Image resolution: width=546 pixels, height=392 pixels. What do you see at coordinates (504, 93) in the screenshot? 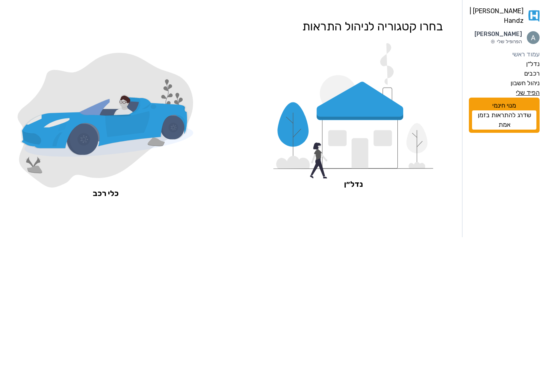
I see `a: הפיד שלי` at bounding box center [504, 93].